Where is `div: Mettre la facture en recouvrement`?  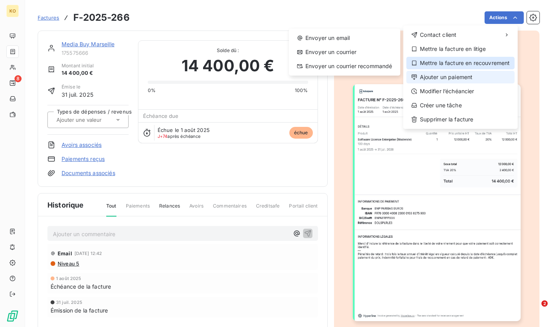 div: Mettre la facture en recouvrement is located at coordinates (460, 63).